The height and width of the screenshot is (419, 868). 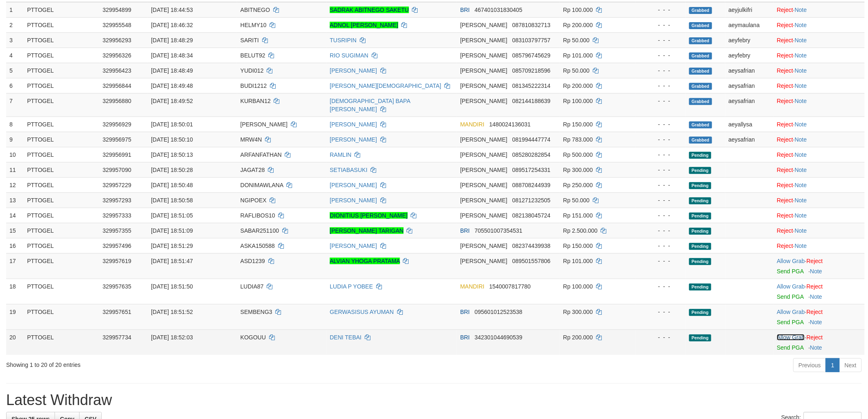 I want to click on span: Rp 200.000, so click(x=578, y=25).